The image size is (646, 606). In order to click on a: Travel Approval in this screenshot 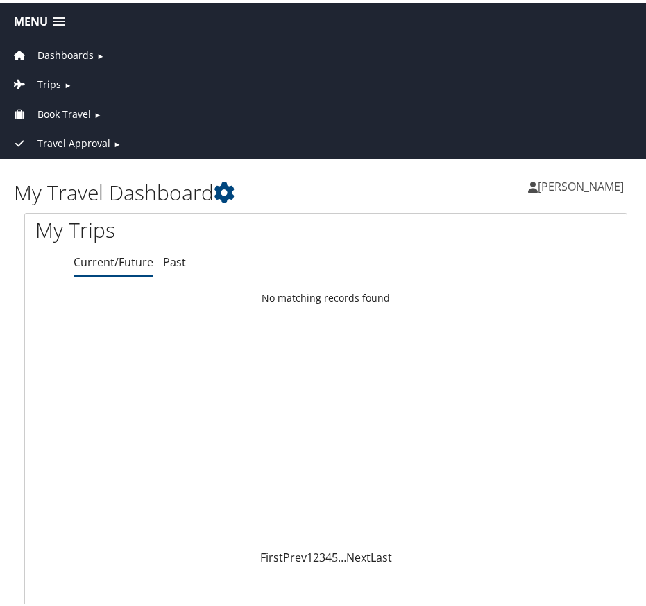, I will do `click(60, 140)`.